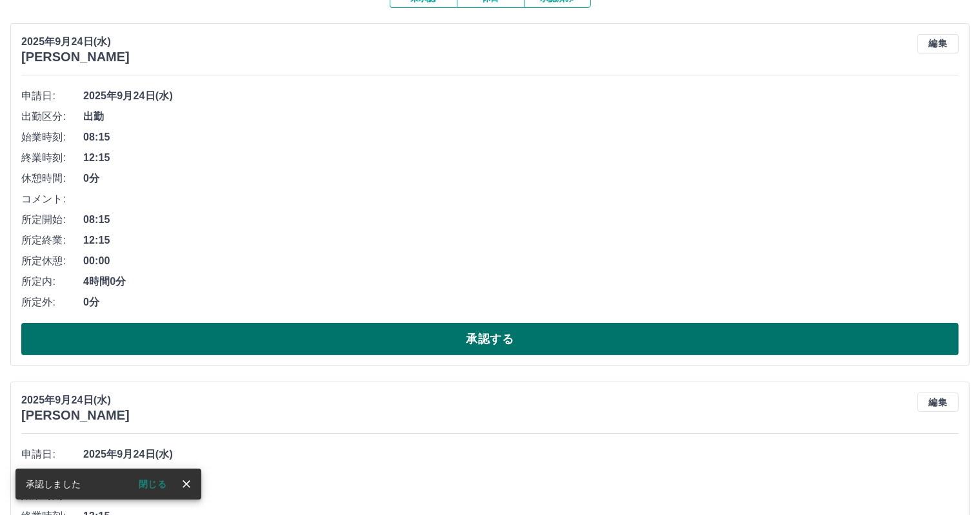 The height and width of the screenshot is (515, 980). I want to click on span: 所定内:, so click(52, 282).